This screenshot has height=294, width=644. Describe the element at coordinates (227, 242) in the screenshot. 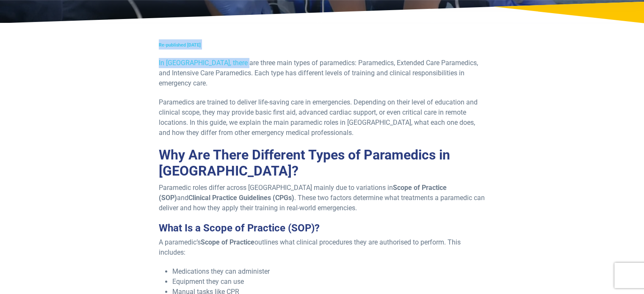

I see `strong: Scope of Practice` at that location.